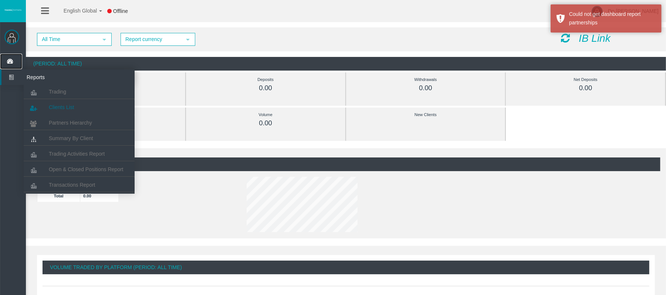 This screenshot has width=666, height=295. Describe the element at coordinates (585, 79) in the screenshot. I see `div: Net Deposits` at that location.